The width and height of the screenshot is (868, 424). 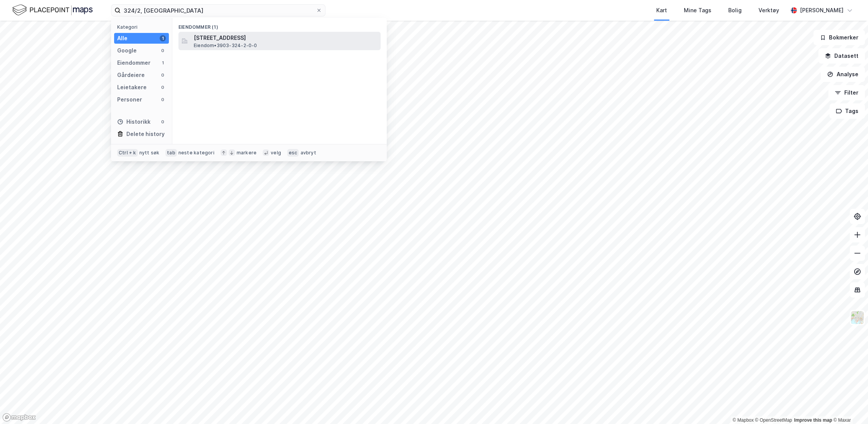 I want to click on a: OpenStreetMap, so click(x=773, y=420).